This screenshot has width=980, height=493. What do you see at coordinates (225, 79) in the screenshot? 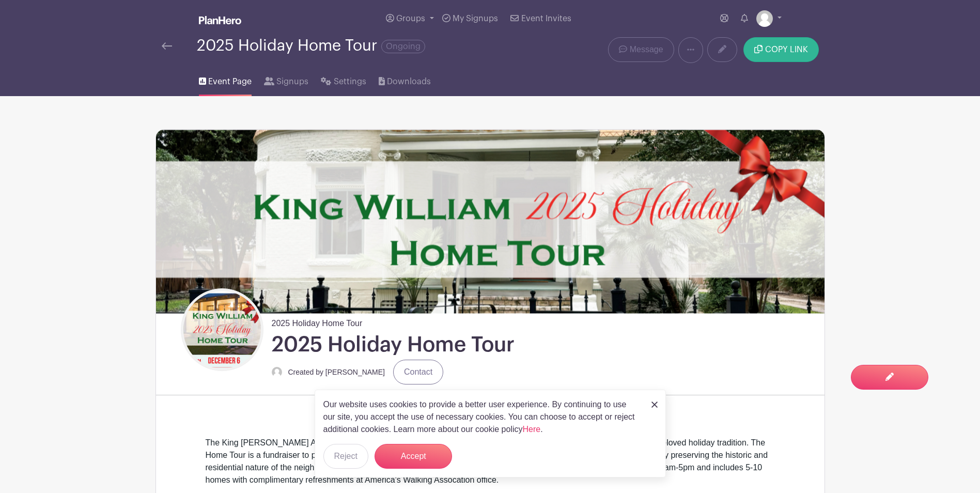
I see `a: Event Page` at bounding box center [225, 79].